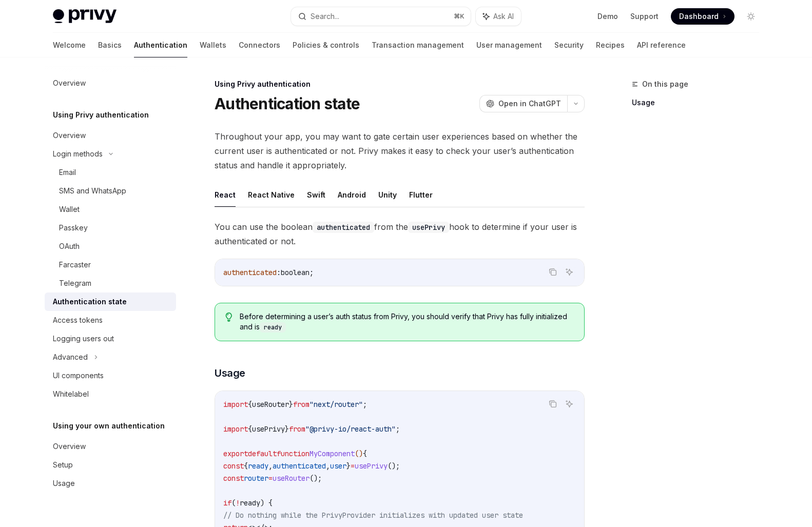 The width and height of the screenshot is (812, 527). I want to click on span: Before determining a user’s auth status from Privy, you should verify that Privy has fully initia..., so click(406, 322).